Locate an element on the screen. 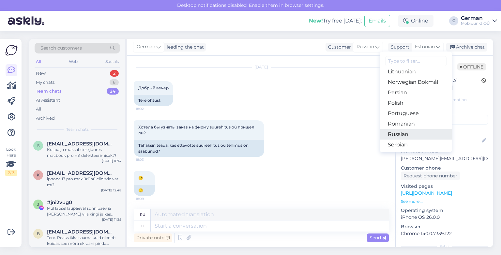 Image resolution: width=501 pixels, height=255 pixels. div: Kui palju maksab teie juures macbook pro m1 defekteerimisakt? is located at coordinates (84, 153).